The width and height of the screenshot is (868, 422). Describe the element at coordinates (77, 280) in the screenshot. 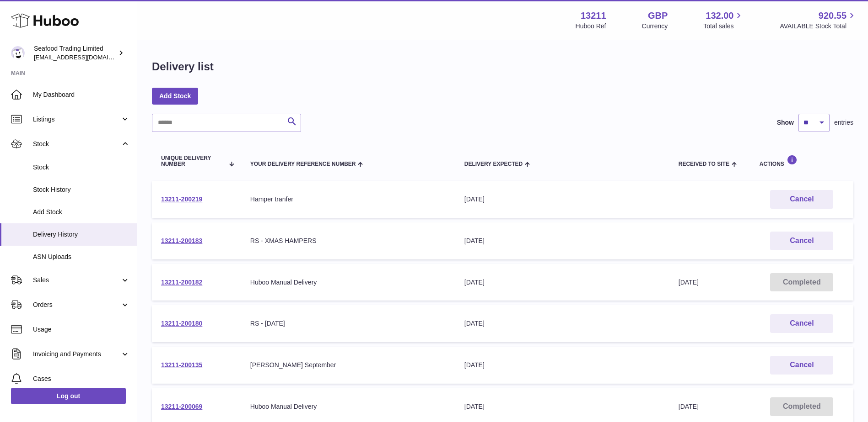

I see `span: Sales` at that location.